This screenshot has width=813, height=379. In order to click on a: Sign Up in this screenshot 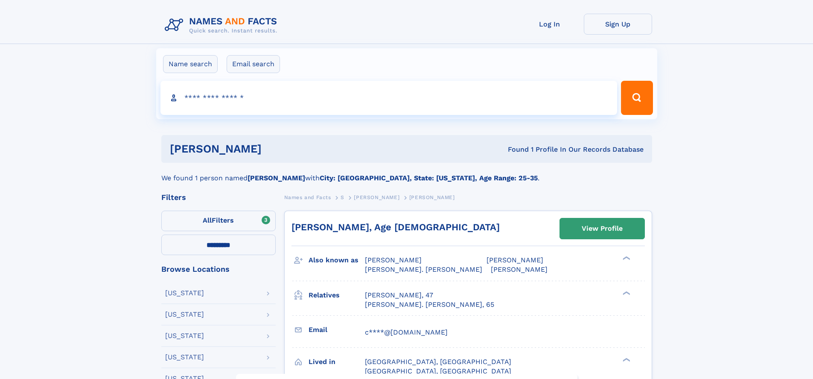, I will do `click(618, 24)`.